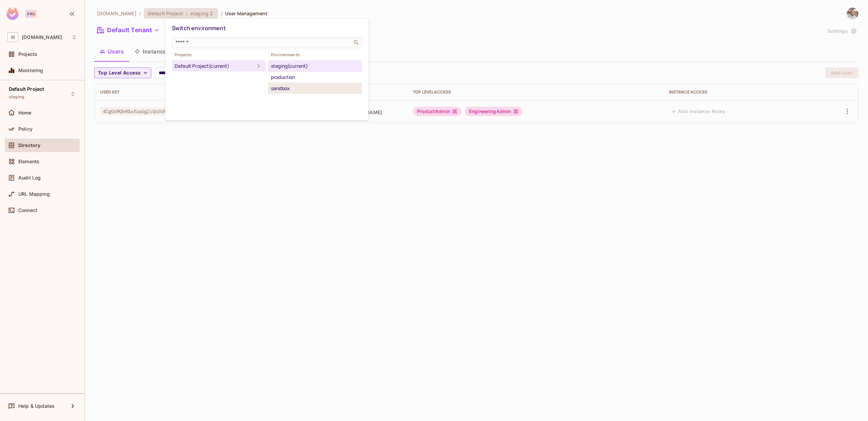  I want to click on div: sandbox, so click(315, 89).